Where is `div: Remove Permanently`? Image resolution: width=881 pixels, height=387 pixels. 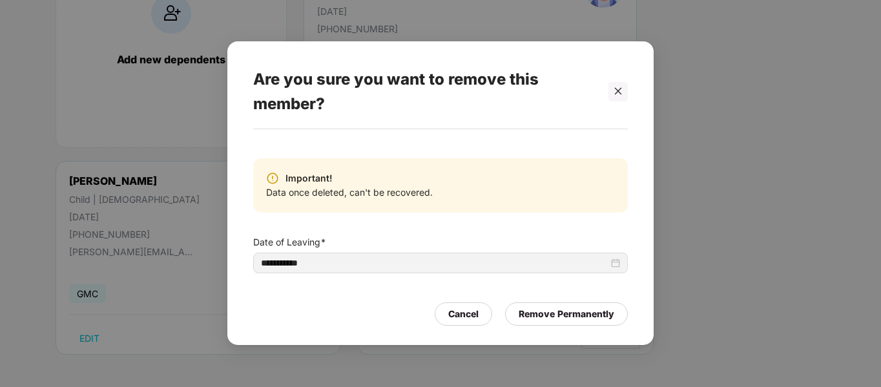 div: Remove Permanently is located at coordinates (567, 315).